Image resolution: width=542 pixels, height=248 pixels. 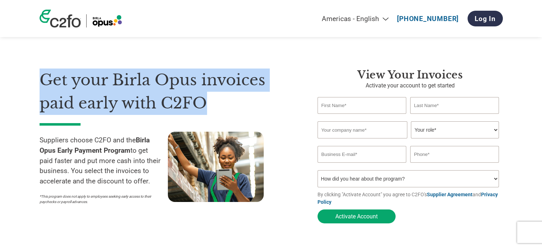 What do you see at coordinates (94, 145) in the screenshot?
I see `strong: Birla Opus Early Payment Program` at bounding box center [94, 145].